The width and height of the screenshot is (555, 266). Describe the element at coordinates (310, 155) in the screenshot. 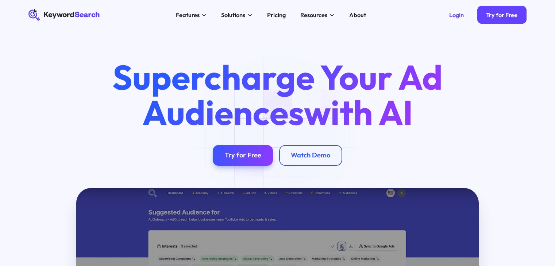

I see `div: Watch Demo` at that location.